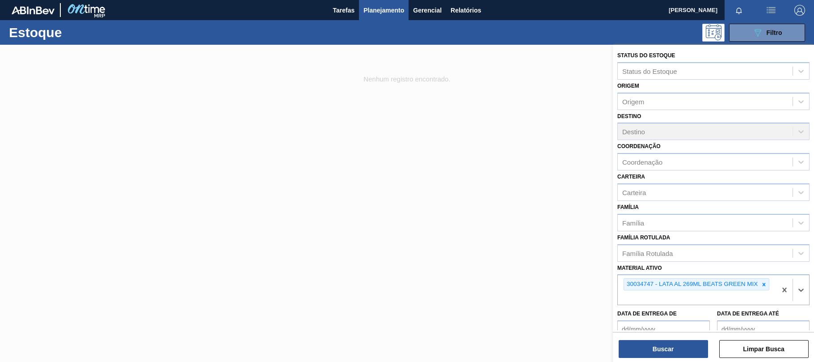 The width and height of the screenshot is (814, 362). I want to click on img: Logout, so click(800, 10).